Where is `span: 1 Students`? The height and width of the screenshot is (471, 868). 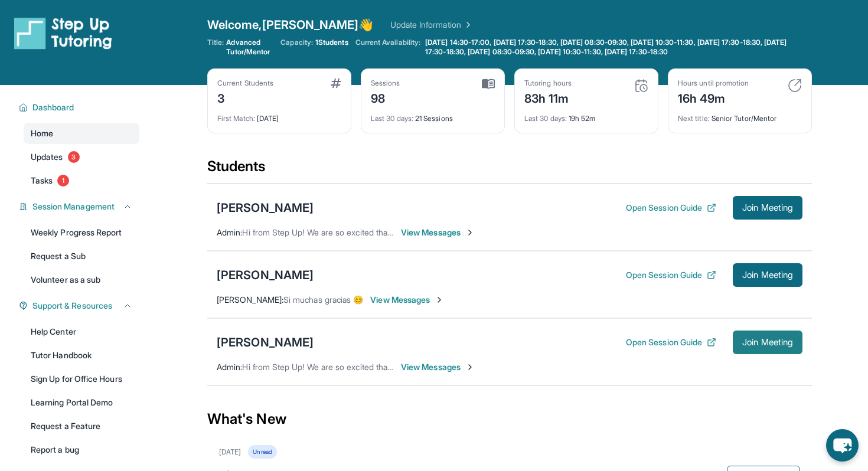
span: 1 Students is located at coordinates (332, 42).